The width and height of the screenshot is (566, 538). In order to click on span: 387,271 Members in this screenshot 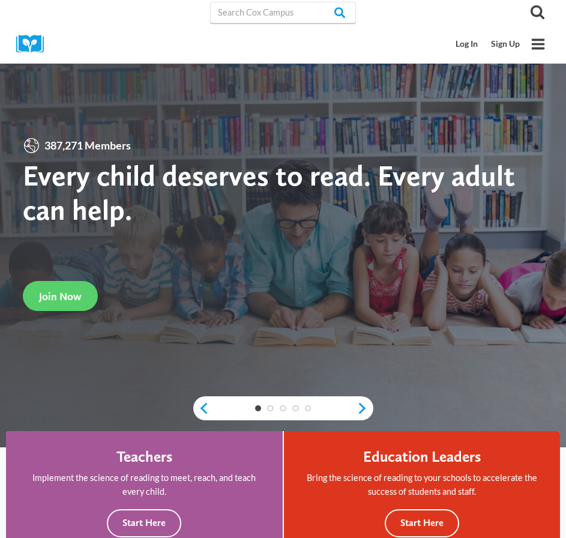, I will do `click(88, 145)`.